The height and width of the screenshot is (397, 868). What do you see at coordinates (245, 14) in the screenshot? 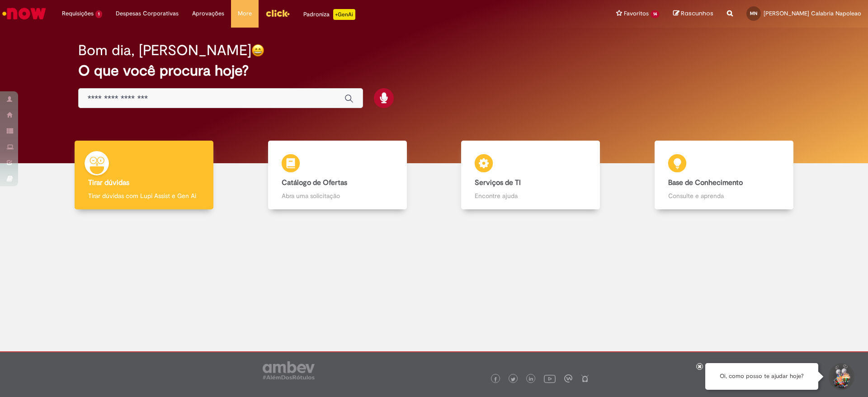
I see `span: More` at bounding box center [245, 14].